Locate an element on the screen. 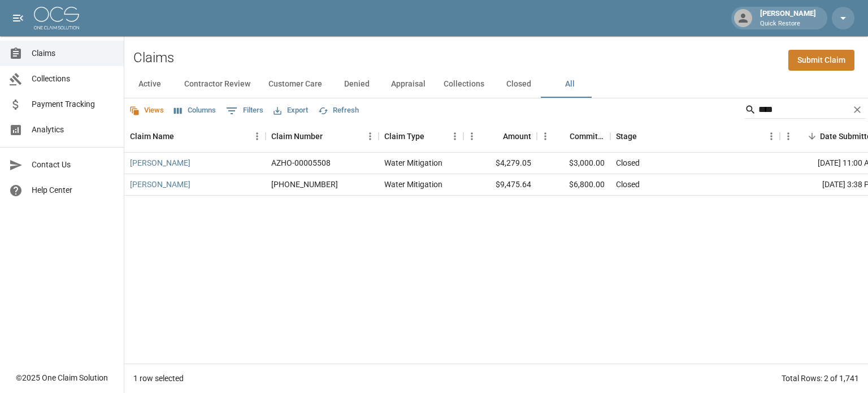  div: © 2025 One Claim Solution is located at coordinates (62, 377).